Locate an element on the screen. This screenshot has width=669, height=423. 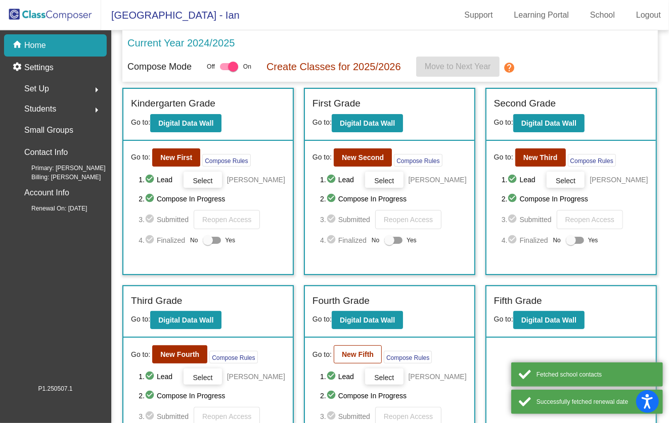
b: New First is located at coordinates (176, 158).